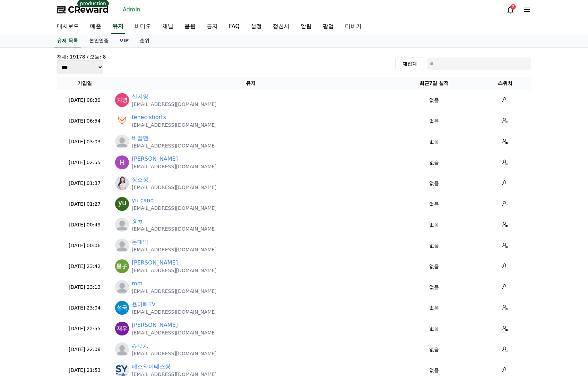  What do you see at coordinates (144, 41) in the screenshot?
I see `a: 순위` at bounding box center [144, 41].